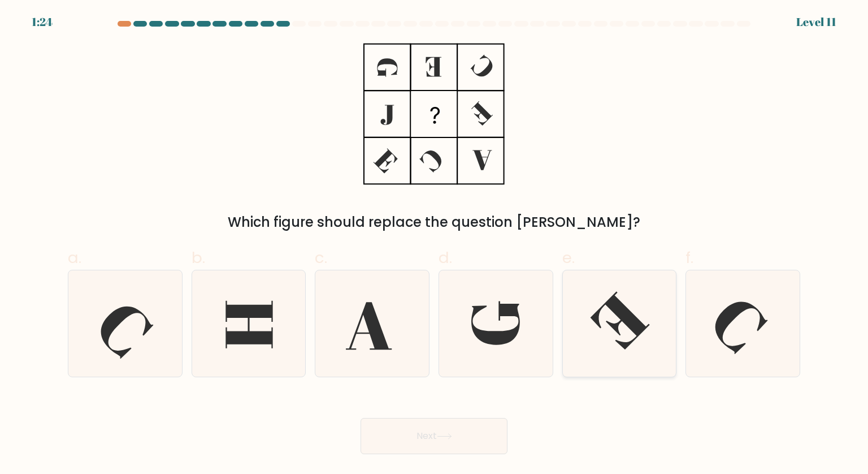  Describe the element at coordinates (198, 257) in the screenshot. I see `span: b.` at that location.